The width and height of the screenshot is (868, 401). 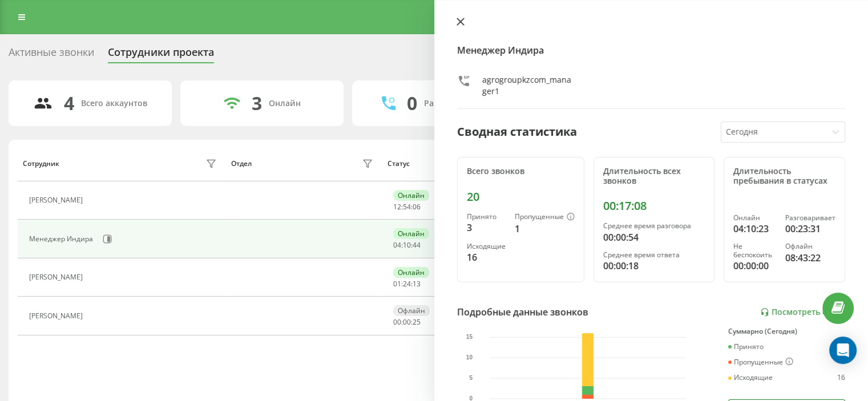 I want to click on a: Посмотреть отчет, so click(x=803, y=312).